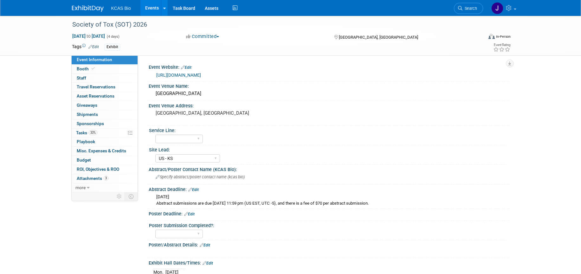 The width and height of the screenshot is (581, 274). Describe the element at coordinates (86, 142) in the screenshot. I see `span: Playbook` at that location.